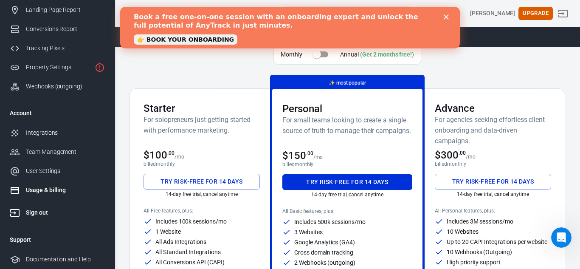 The image size is (580, 269). What do you see at coordinates (65, 132) in the screenshot?
I see `div: Integrations` at bounding box center [65, 132].